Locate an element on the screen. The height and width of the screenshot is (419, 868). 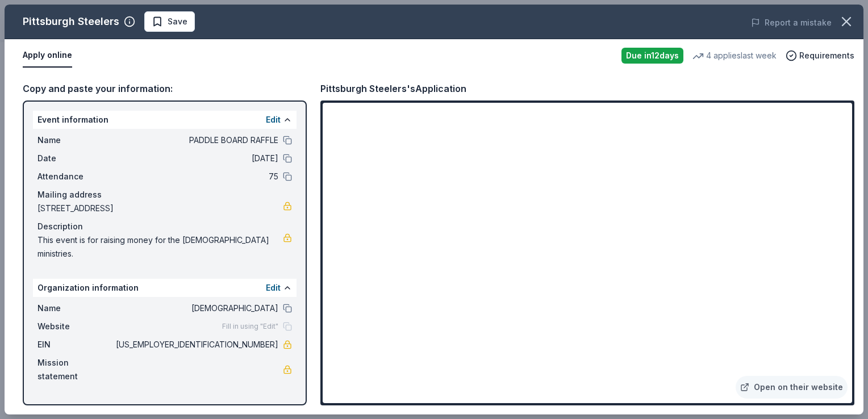
span: Fill in using "Edit" is located at coordinates (250, 327).